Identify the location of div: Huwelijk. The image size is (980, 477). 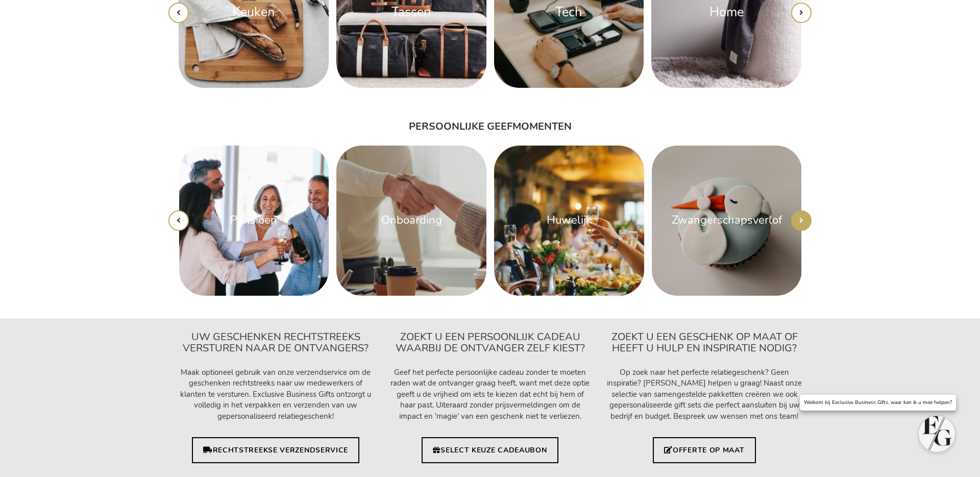
(569, 220).